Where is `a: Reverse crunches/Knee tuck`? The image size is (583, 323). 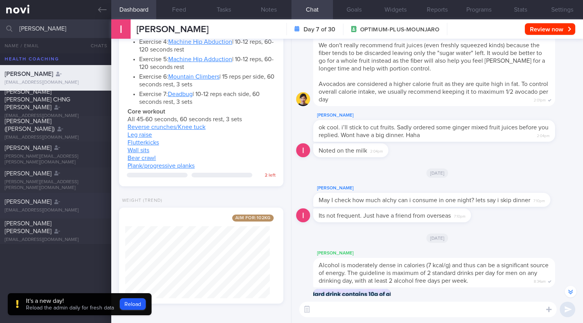
a: Reverse crunches/Knee tuck is located at coordinates (166, 127).